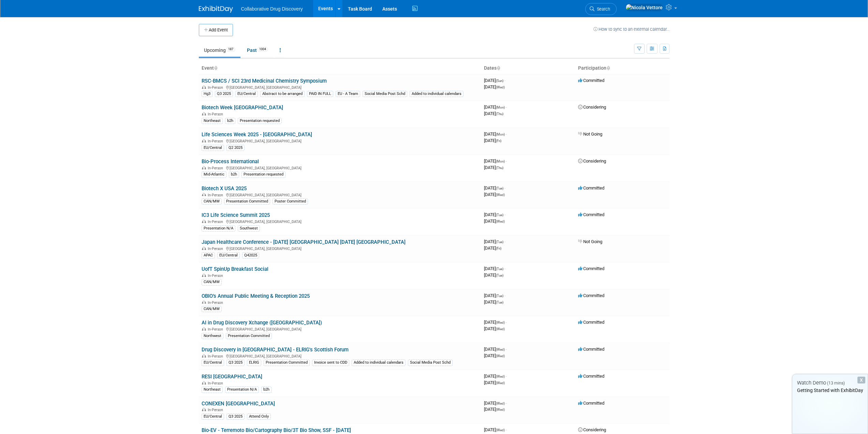 This screenshot has height=434, width=868. What do you see at coordinates (251, 255) in the screenshot?
I see `div: Q42025` at bounding box center [251, 255].